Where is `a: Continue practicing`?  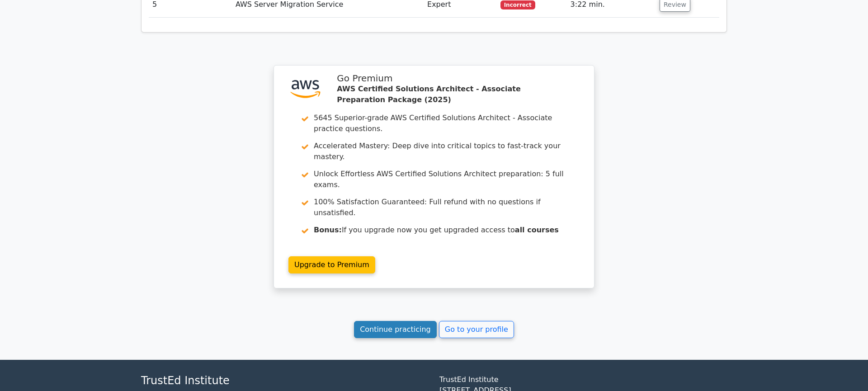
a: Continue practicing is located at coordinates (395, 330).